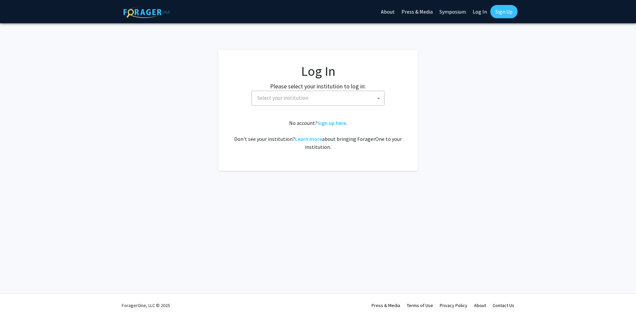  What do you see at coordinates (386, 306) in the screenshot?
I see `a: Press & Media` at bounding box center [386, 306].